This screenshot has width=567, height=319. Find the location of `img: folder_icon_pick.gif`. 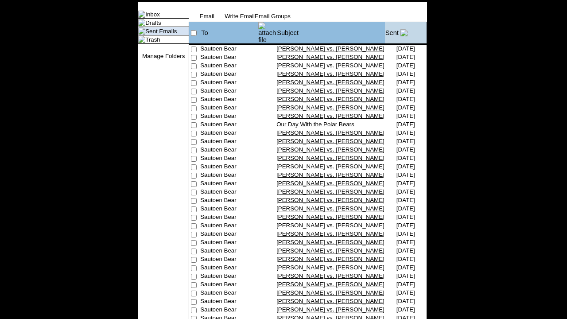

img: folder_icon_pick.gif is located at coordinates (142, 31).